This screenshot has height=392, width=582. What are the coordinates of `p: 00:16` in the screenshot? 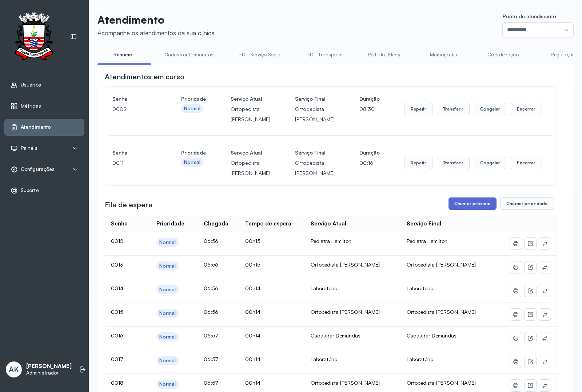 It's located at (370, 163).